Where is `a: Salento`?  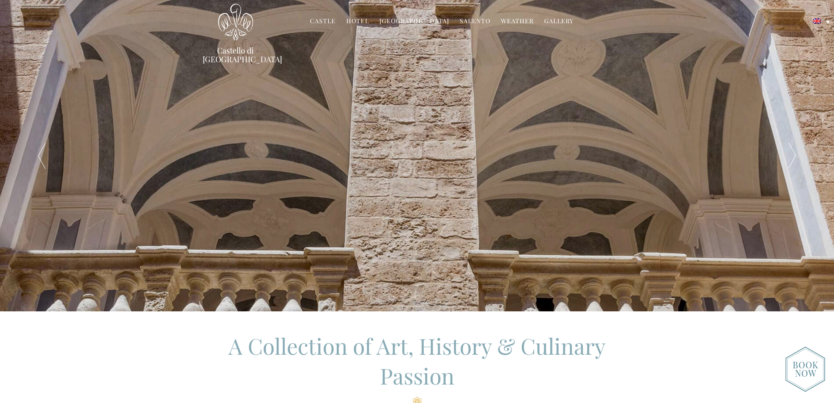
a: Salento is located at coordinates (475, 21).